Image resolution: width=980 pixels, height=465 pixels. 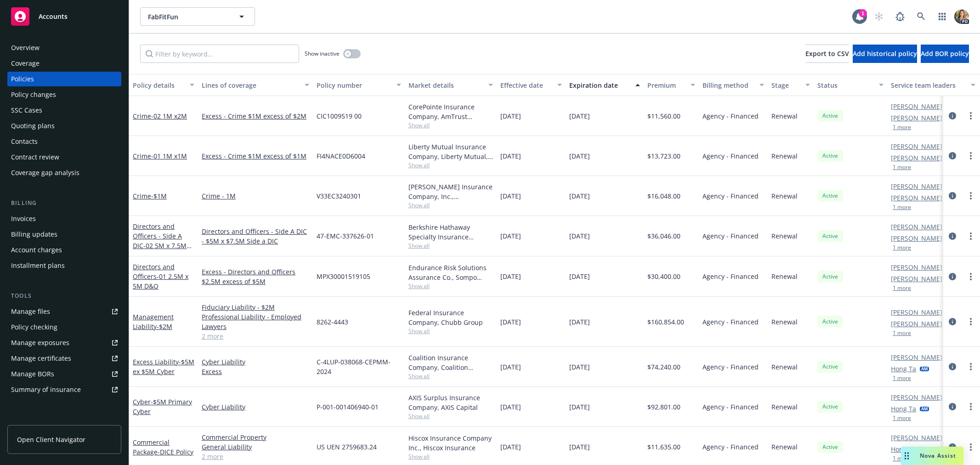 I want to click on a: Search, so click(x=921, y=17).